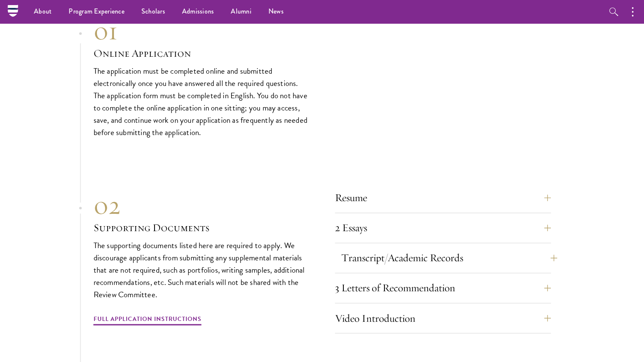 The image size is (644, 362). Describe the element at coordinates (443, 197) in the screenshot. I see `button: Resume` at that location.